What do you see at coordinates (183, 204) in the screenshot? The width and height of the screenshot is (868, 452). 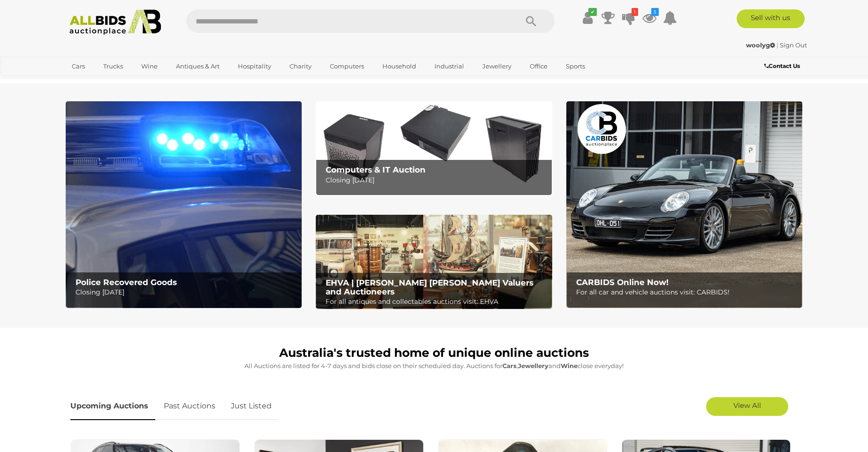 I see `img: Police Recovered Goods` at bounding box center [183, 204].